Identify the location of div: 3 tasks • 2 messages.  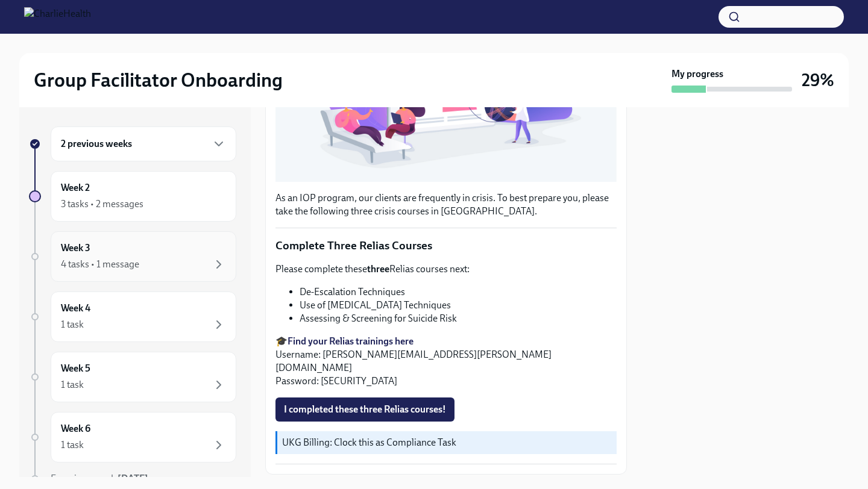
(102, 205).